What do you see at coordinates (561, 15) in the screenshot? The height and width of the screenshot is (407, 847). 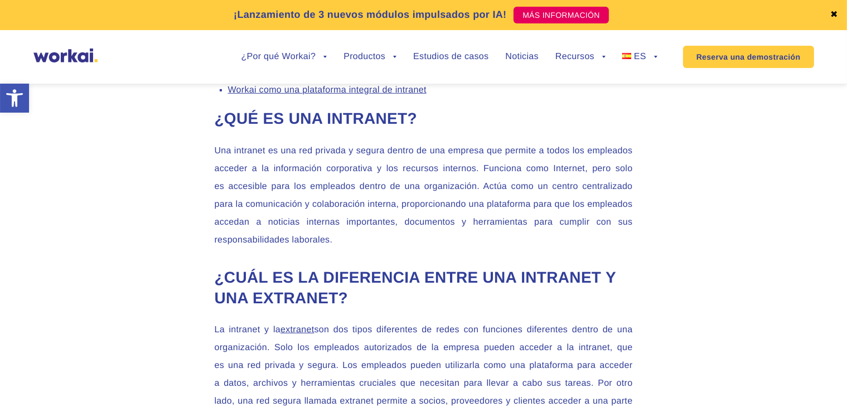 I see `a: MÁS INFORMACIÓN` at bounding box center [561, 15].